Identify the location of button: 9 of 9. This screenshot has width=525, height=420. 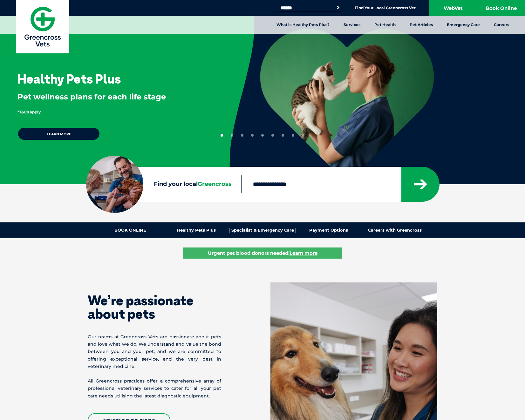
(303, 135).